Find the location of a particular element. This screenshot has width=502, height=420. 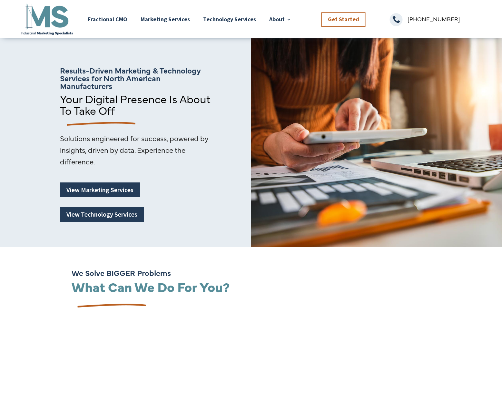

a: Get Started is located at coordinates (343, 19).